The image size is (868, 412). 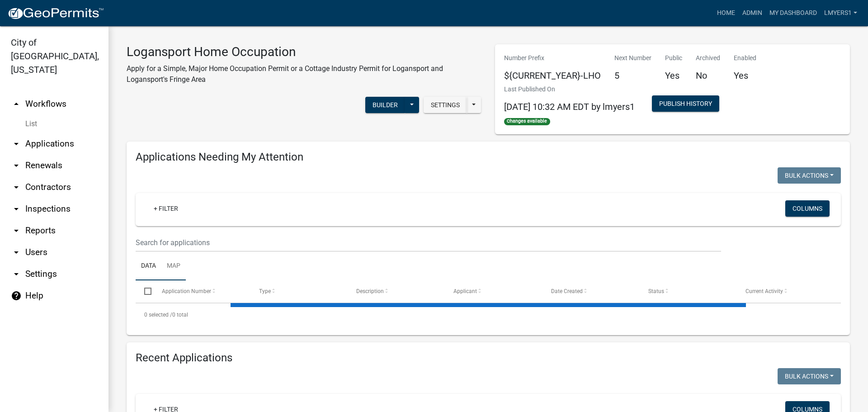 What do you see at coordinates (488, 357) in the screenshot?
I see `h4: Recent Applications` at bounding box center [488, 357].